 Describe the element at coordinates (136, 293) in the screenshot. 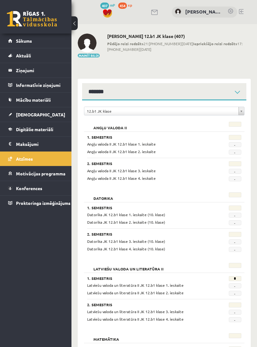

I see `span: Latviešu valoda un literatūra II JK 12.b1 klase 2. ieskaite` at that location.